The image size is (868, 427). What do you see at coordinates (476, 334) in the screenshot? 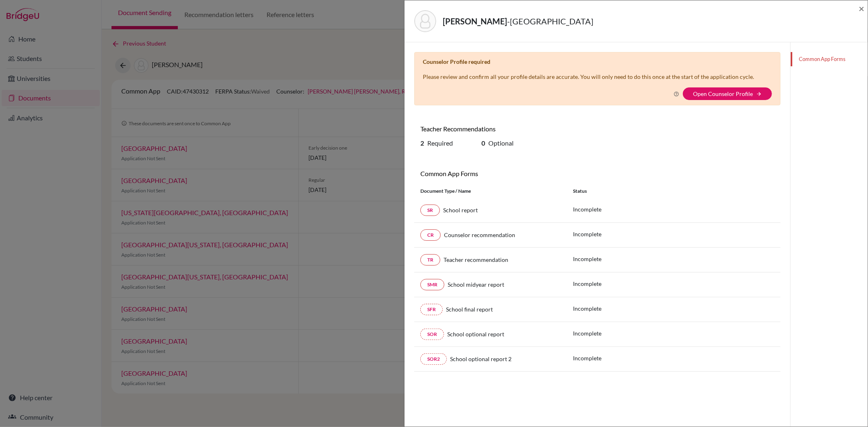
I see `span: School optional report` at bounding box center [476, 334].